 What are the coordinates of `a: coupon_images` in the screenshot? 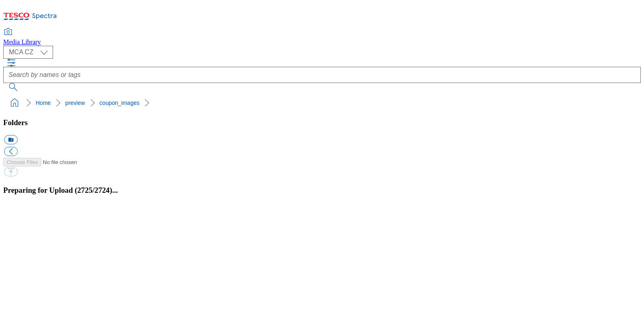 It's located at (119, 103).